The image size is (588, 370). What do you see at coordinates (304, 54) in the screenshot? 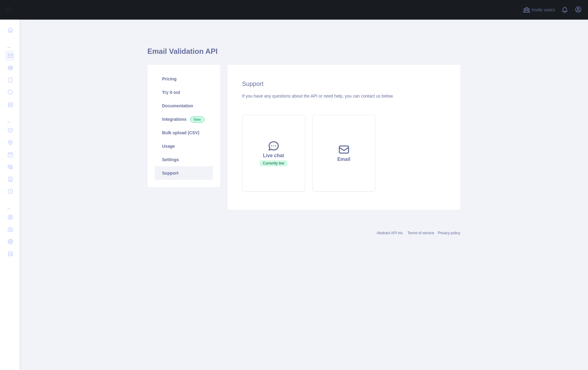
I see `h1: Email Validation API` at bounding box center [304, 54].